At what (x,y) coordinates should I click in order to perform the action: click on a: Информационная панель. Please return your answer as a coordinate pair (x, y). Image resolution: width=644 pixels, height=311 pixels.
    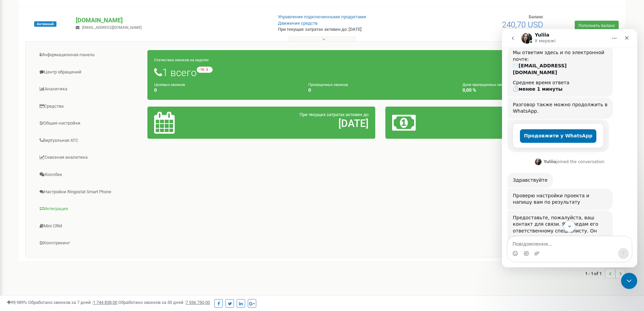
    Looking at the image, I should click on (89, 55).